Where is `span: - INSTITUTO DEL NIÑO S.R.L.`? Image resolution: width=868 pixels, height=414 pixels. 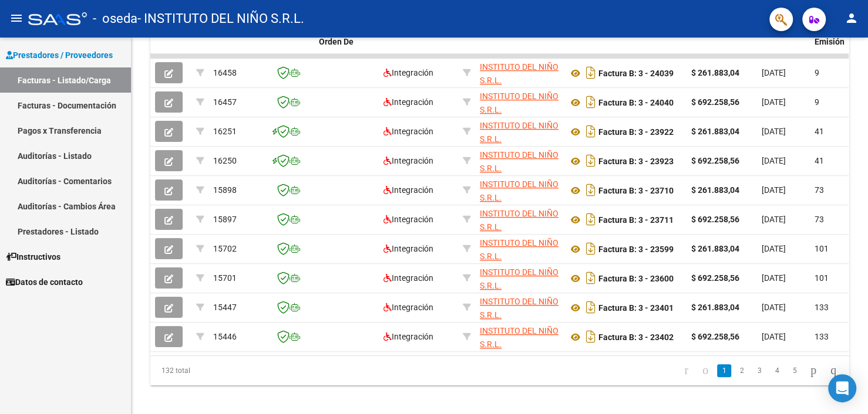 span: - INSTITUTO DEL NIÑO S.R.L. is located at coordinates (221, 19).